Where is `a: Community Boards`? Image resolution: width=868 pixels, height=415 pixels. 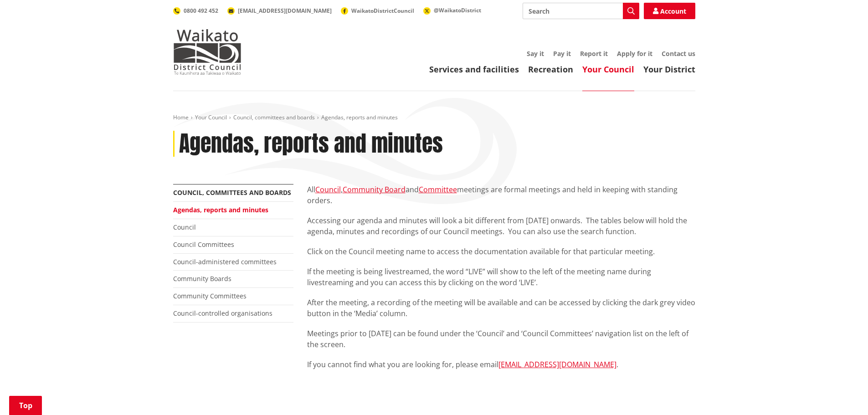
a: Community Boards is located at coordinates (202, 279).